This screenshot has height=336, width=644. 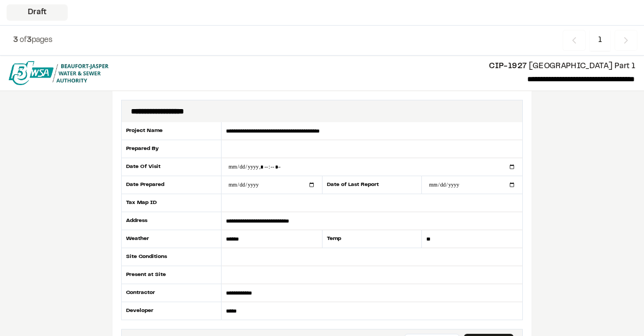 What do you see at coordinates (172, 167) in the screenshot?
I see `div: Date Of Visit` at bounding box center [172, 167].